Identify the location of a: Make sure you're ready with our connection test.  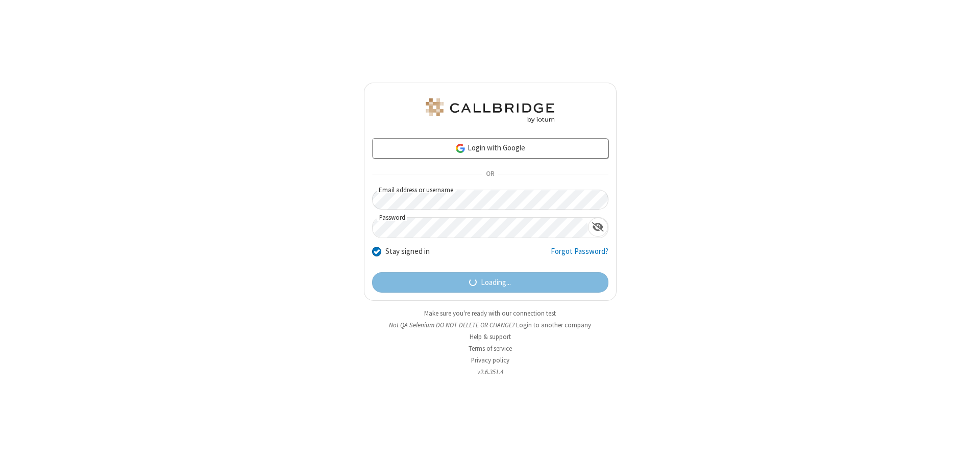
(490, 313).